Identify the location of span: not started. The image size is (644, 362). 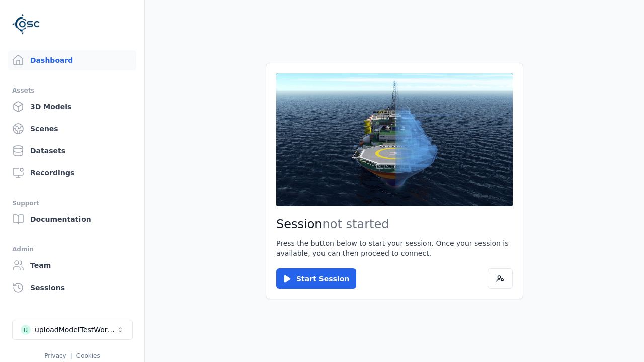
(356, 224).